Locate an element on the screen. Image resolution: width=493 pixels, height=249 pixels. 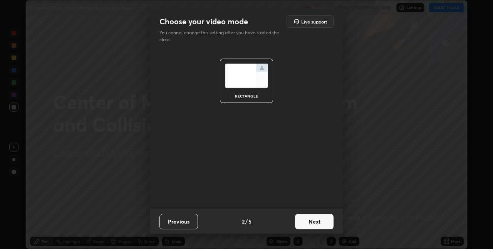
h5: Live support is located at coordinates (314, 22).